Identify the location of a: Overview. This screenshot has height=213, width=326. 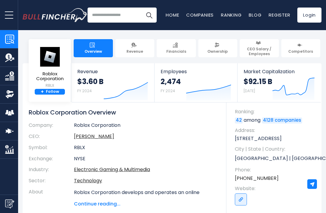
(93, 48).